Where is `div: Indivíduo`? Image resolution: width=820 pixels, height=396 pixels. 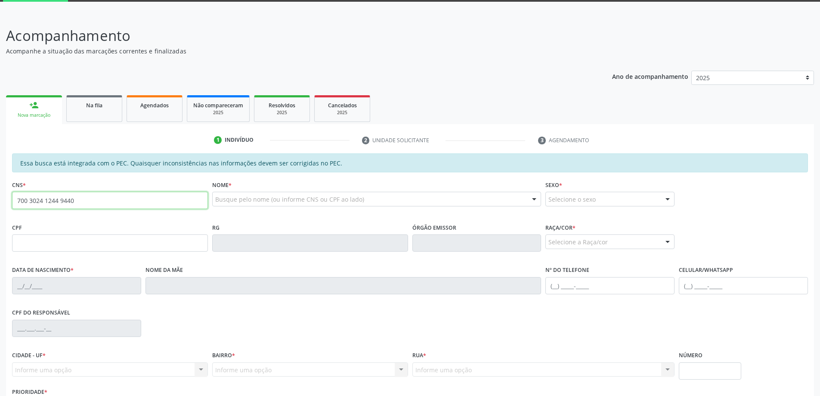
div: Indivíduo is located at coordinates (239, 140).